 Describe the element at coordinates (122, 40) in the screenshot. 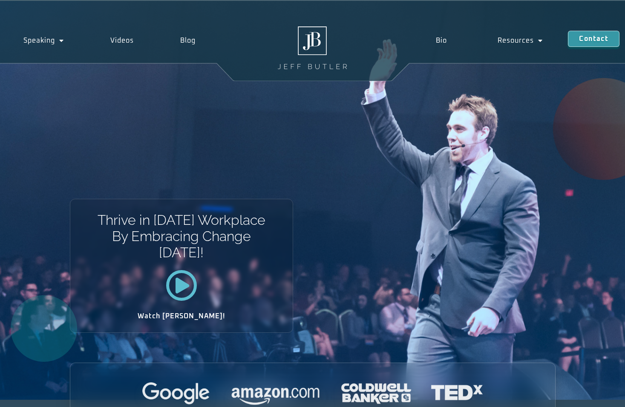

I see `a: Videos` at that location.